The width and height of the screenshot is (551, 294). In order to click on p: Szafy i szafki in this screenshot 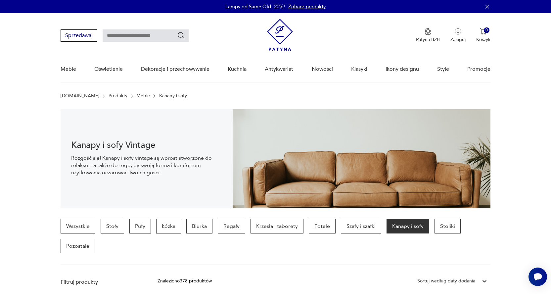, I will do `click(361, 226)`.